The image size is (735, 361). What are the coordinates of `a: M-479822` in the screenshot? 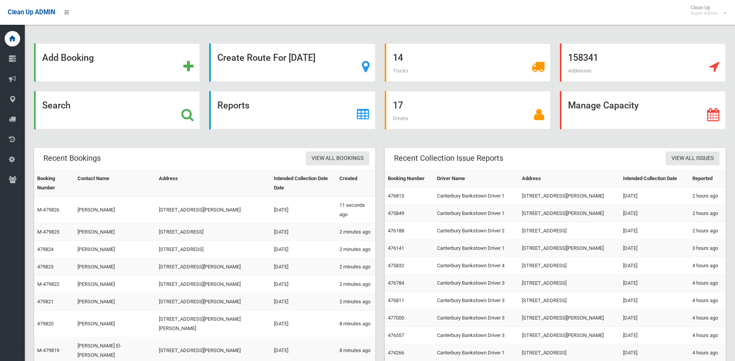 It's located at (48, 284).